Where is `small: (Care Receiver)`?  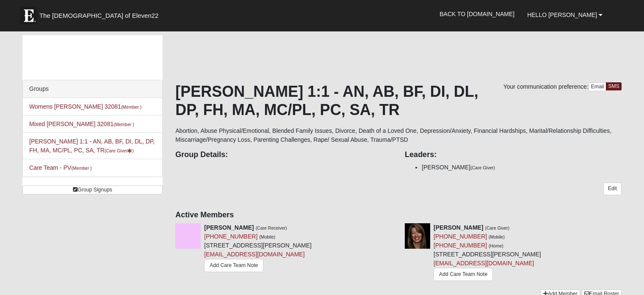 small: (Care Receiver) is located at coordinates (272, 228).